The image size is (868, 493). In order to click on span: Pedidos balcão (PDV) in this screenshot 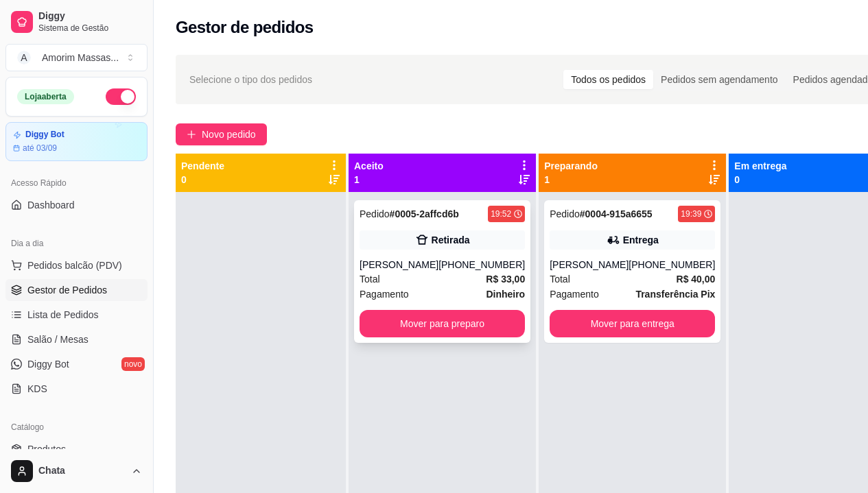, I will do `click(75, 266)`.